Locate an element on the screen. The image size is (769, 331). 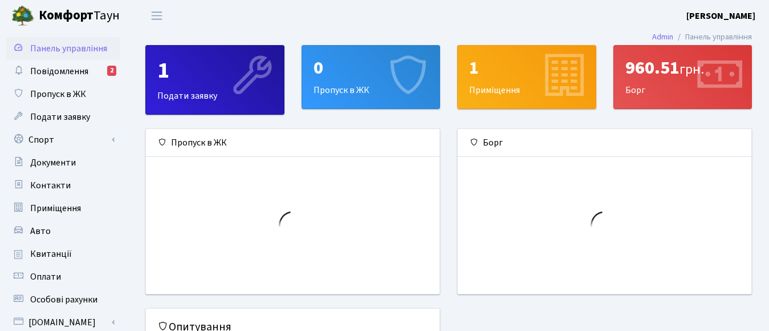
div: 2 is located at coordinates (112, 71).